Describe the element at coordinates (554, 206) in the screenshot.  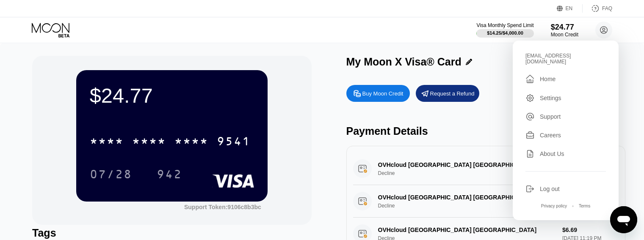
I see `div: Privacy policy` at that location.